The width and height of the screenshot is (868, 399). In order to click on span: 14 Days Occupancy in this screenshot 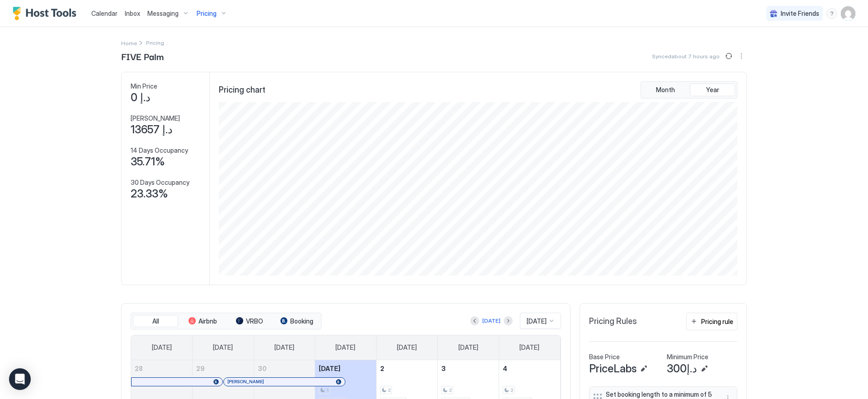, I will do `click(159, 150)`.